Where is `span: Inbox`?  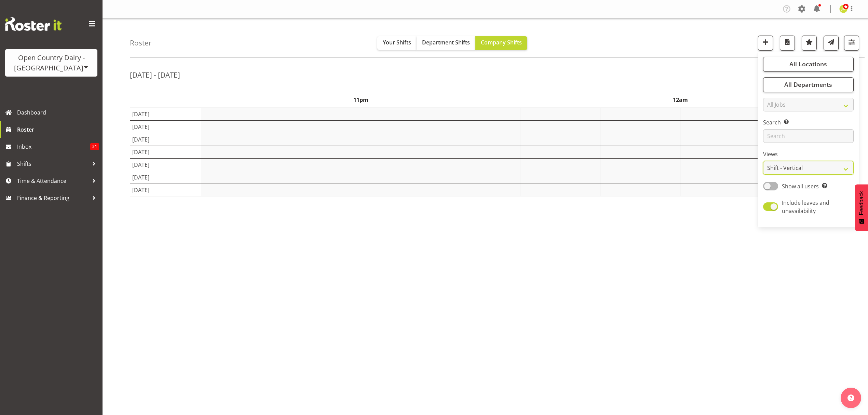
span: Inbox is located at coordinates (54, 147).